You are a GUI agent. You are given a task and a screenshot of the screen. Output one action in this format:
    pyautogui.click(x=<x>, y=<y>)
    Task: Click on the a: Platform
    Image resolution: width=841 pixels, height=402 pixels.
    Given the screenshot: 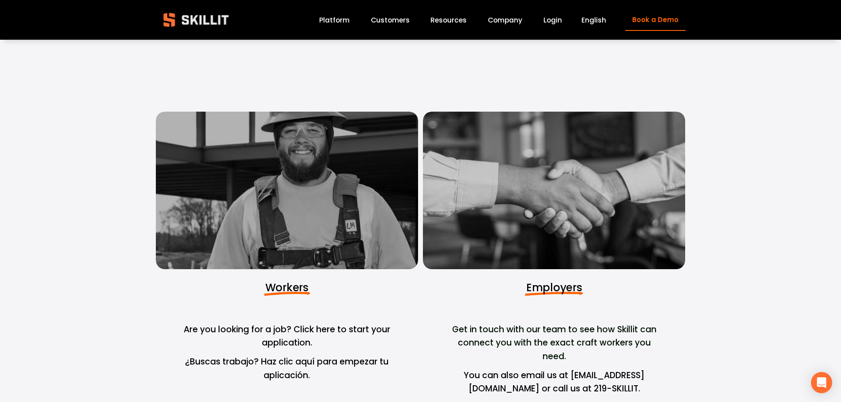 What is the action you would take?
    pyautogui.click(x=334, y=20)
    